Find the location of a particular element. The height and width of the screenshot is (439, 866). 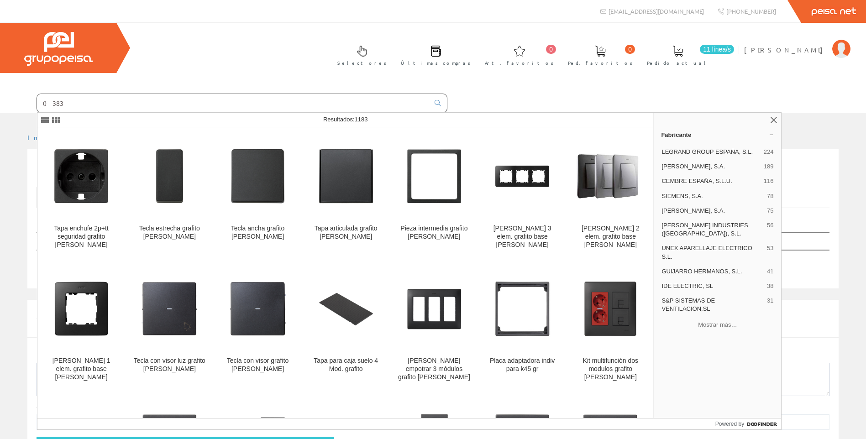

span: Selectores is located at coordinates (362, 63).